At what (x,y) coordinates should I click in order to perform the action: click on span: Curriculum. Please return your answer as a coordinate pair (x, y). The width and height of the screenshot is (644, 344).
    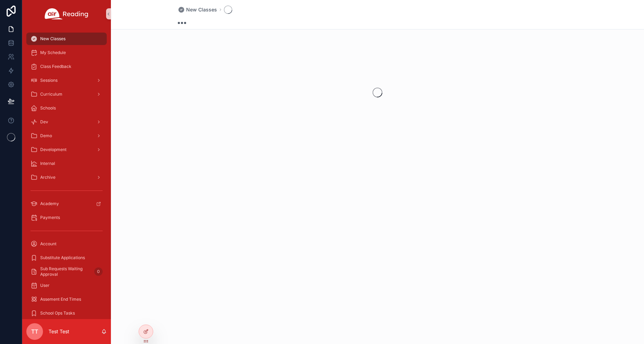
    Looking at the image, I should click on (51, 94).